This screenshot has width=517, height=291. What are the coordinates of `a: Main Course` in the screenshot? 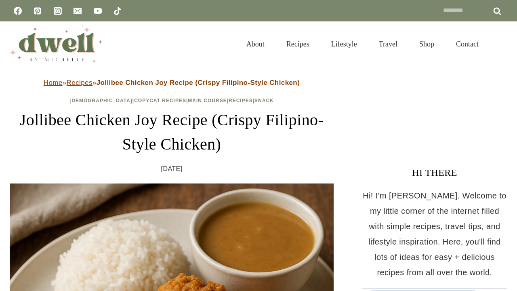 It's located at (207, 101).